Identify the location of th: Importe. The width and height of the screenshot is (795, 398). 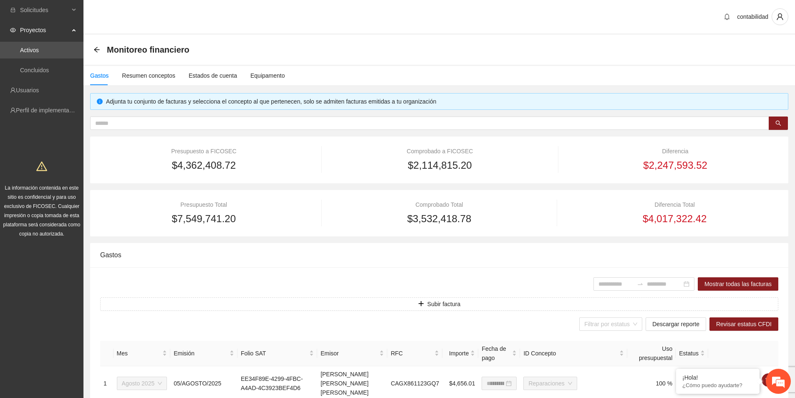
(460, 353).